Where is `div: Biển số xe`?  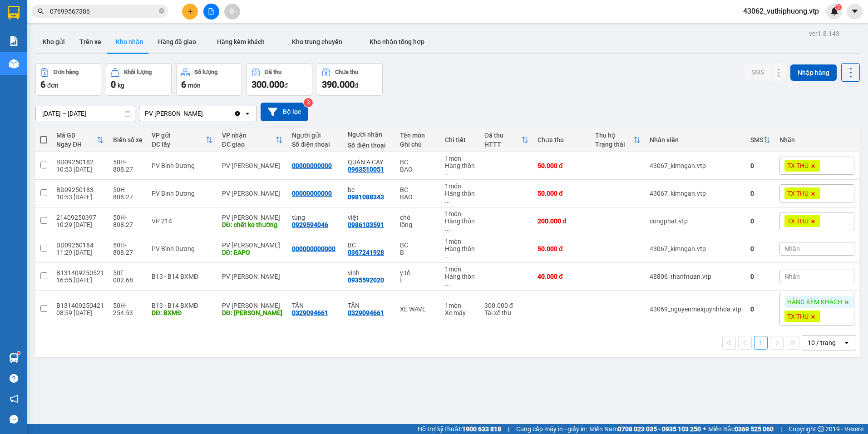 div: Biển số xe is located at coordinates (128, 140).